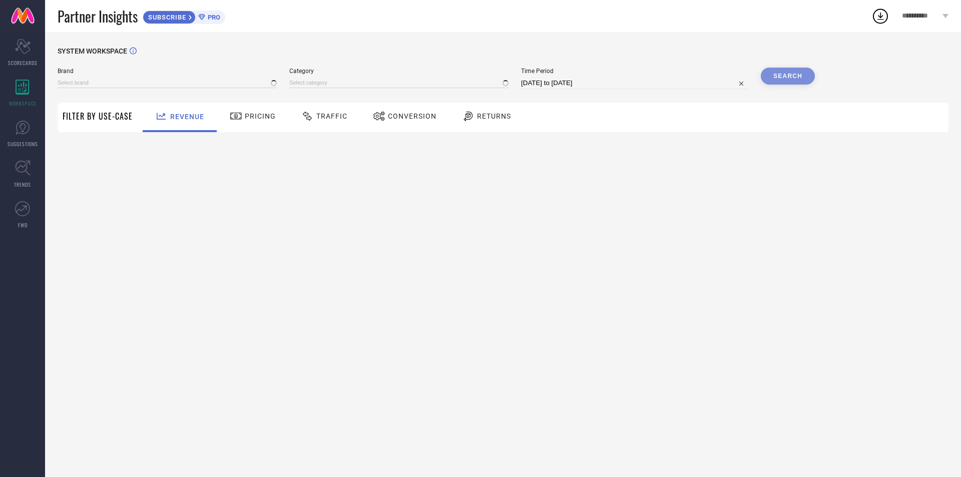 The width and height of the screenshot is (961, 477). I want to click on span: Time Period, so click(635, 71).